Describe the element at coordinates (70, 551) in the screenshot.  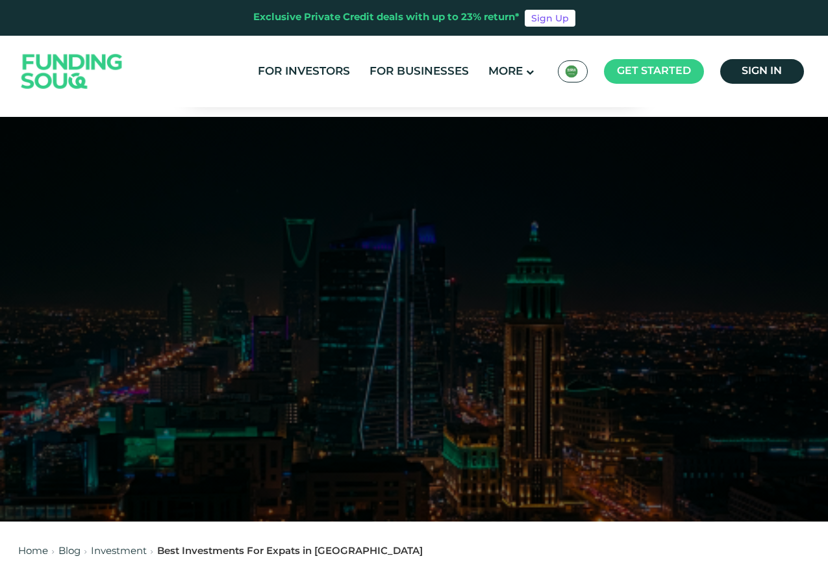
I see `a: Blog` at that location.